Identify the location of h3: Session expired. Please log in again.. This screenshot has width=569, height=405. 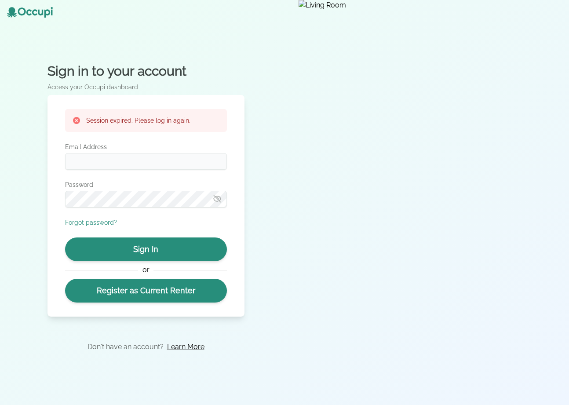
(138, 120).